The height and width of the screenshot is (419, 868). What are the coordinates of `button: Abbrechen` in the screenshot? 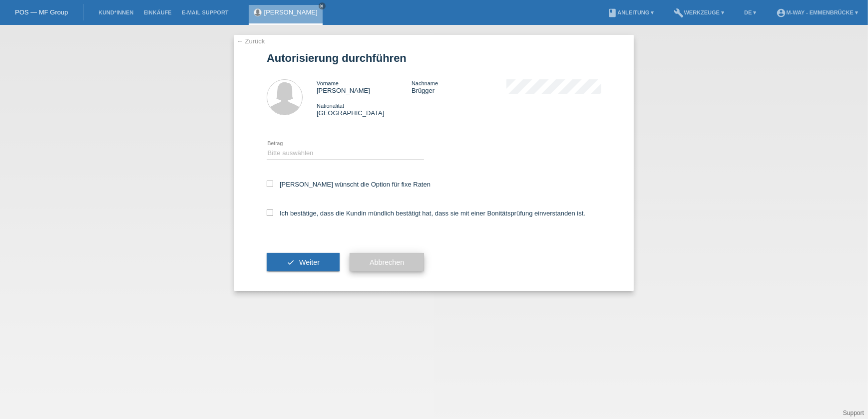 It's located at (387, 262).